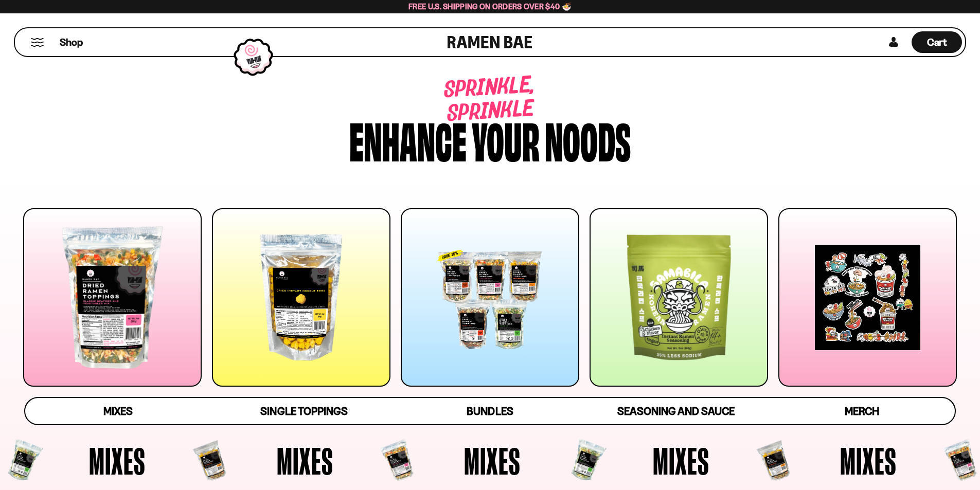 Image resolution: width=980 pixels, height=490 pixels. Describe the element at coordinates (37, 42) in the screenshot. I see `button: Mobile Menu Trigger` at that location.